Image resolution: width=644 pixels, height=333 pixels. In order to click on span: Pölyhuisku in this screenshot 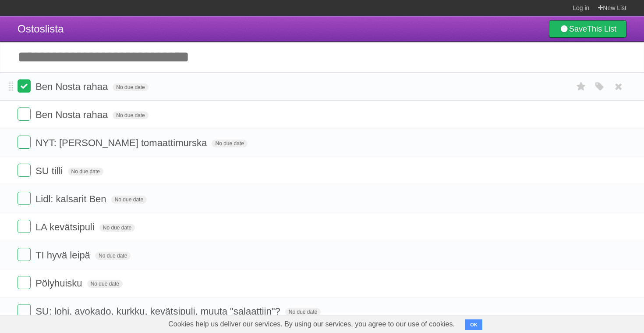, I will do `click(60, 283)`.